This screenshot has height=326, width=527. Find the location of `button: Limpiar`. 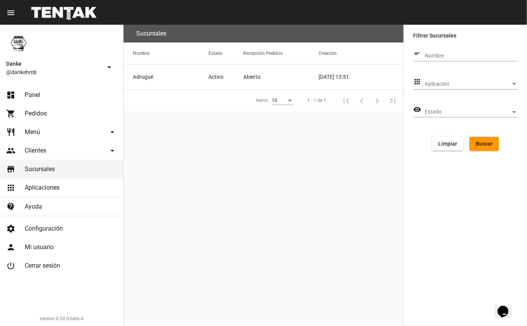

button: Limpiar is located at coordinates (447, 144).